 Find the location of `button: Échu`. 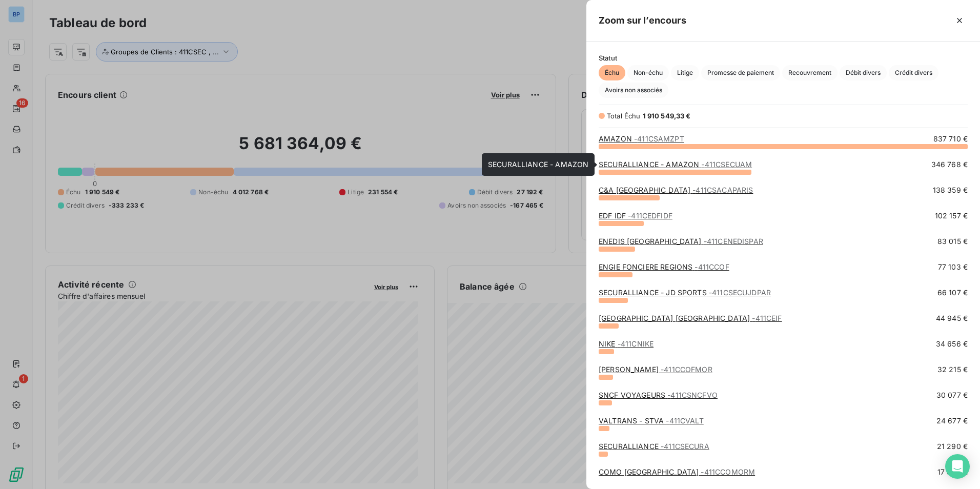

button: Échu is located at coordinates (612, 73).